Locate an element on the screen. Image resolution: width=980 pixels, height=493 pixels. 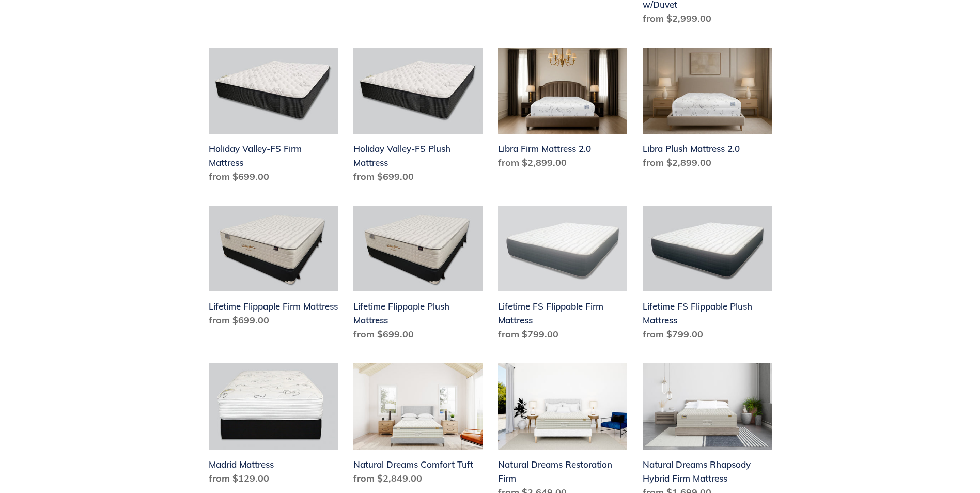
a: Libra Plush Mattress 2.0 is located at coordinates (707, 110).